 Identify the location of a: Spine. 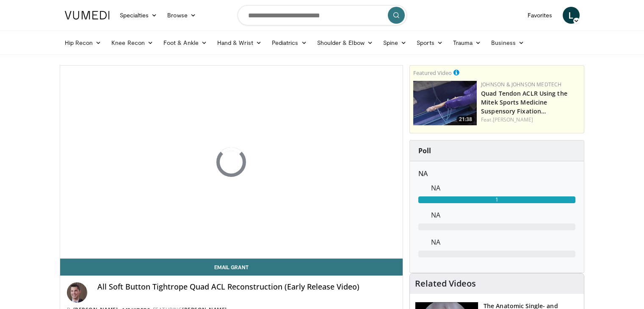
(395, 43).